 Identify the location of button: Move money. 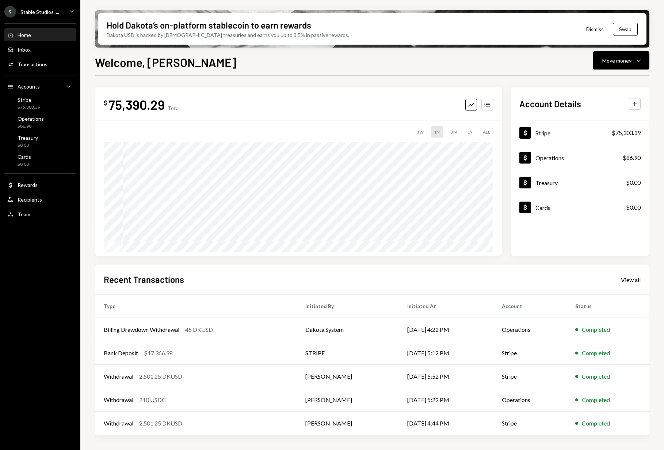
(622, 60).